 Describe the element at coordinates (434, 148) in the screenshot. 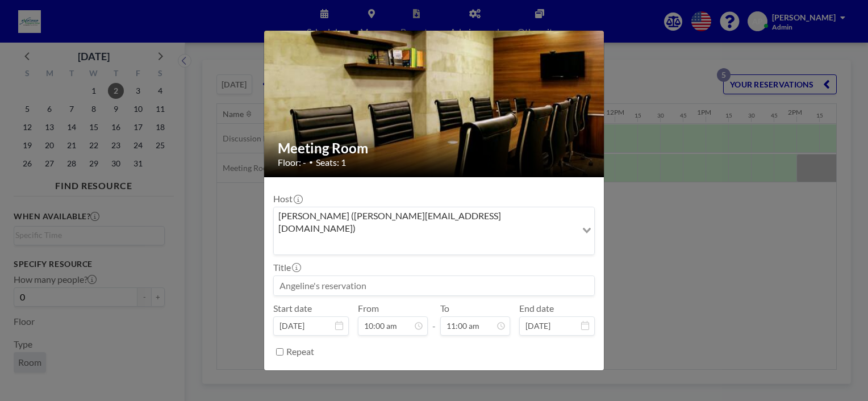

I see `h2: Meeting Room` at that location.